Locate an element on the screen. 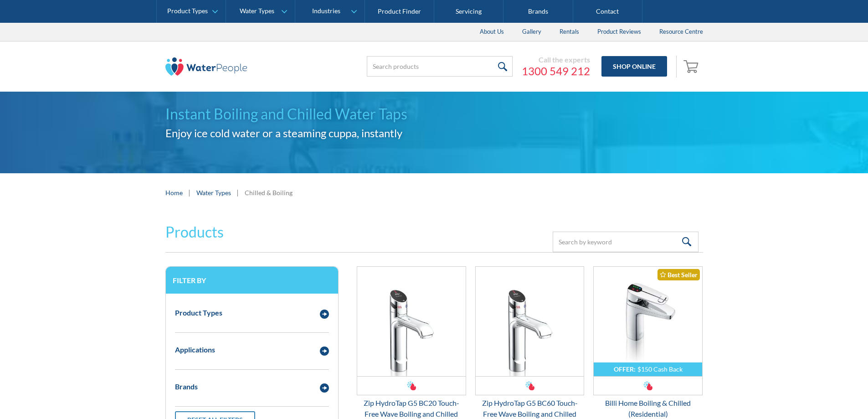 The image size is (868, 419). h1: Instant Boiling and Chilled Water Taps is located at coordinates (434, 114).